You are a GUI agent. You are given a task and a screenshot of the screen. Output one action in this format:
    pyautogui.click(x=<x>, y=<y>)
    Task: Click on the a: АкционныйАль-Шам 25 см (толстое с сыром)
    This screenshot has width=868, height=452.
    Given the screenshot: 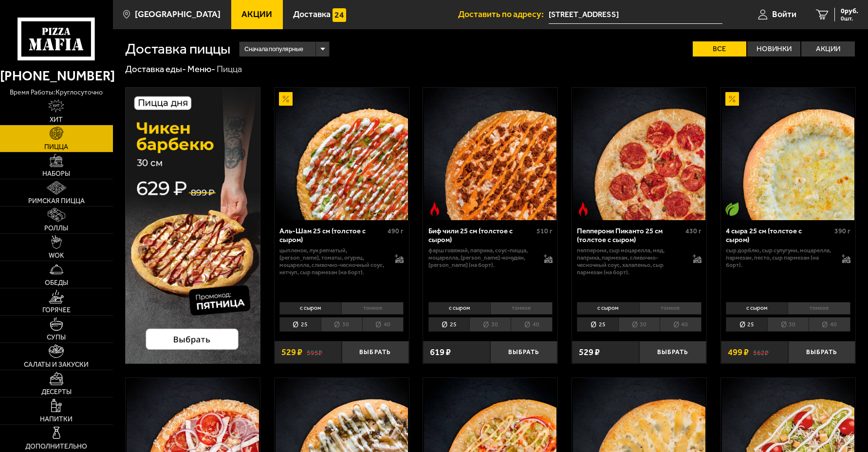 What is the action you would take?
    pyautogui.click(x=342, y=154)
    